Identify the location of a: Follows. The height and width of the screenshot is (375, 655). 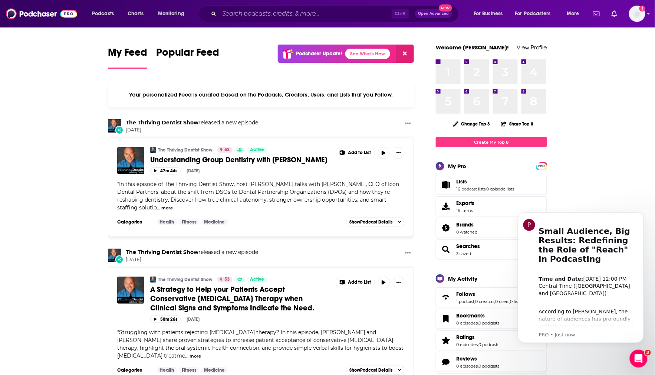
(489, 294).